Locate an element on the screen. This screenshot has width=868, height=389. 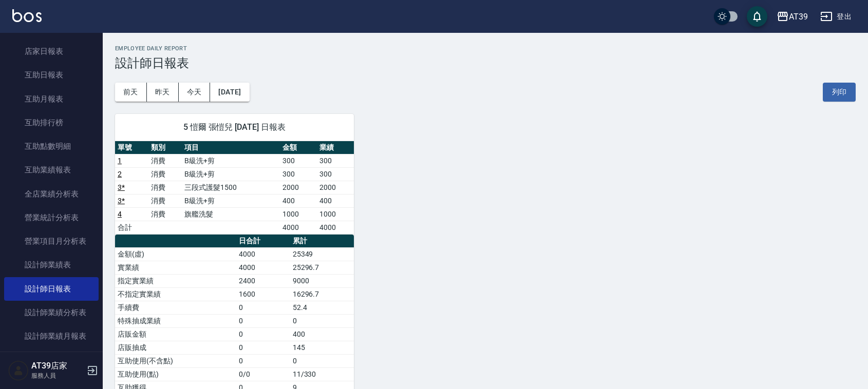
th: 日合計 is located at coordinates (263, 242).